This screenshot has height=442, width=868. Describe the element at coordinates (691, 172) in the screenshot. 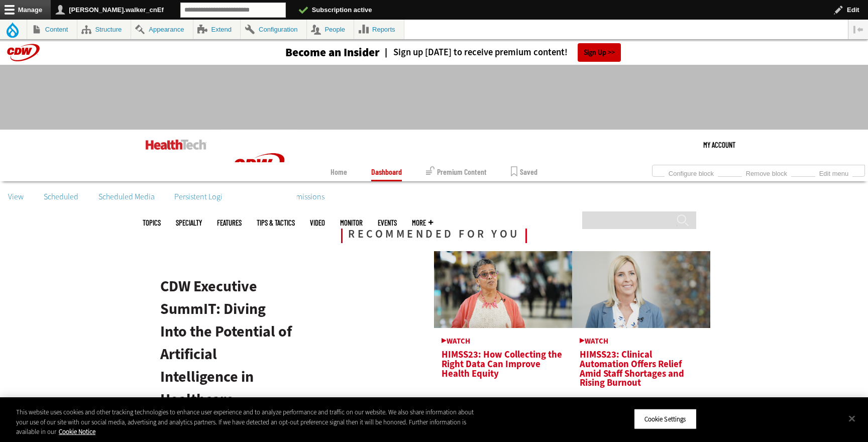

I see `a: Configure block` at that location.